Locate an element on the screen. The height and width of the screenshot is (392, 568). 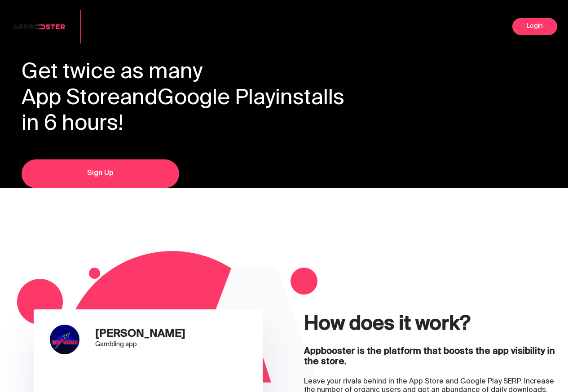
span: Incent traffic and analytics for app rank improvement is located at coordinates (128, 27).